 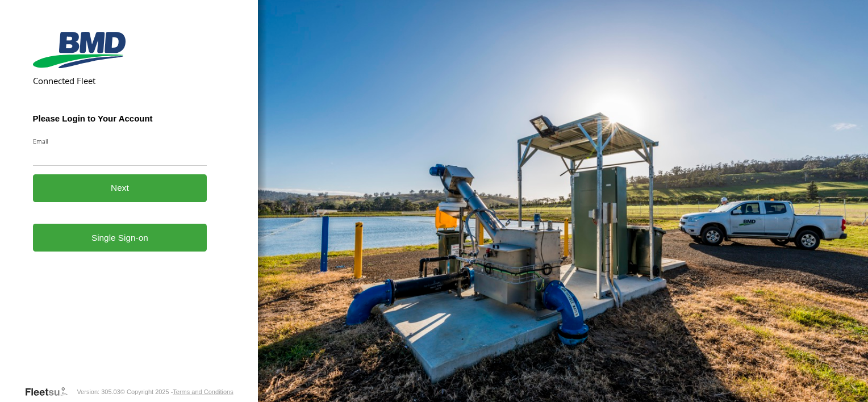 What do you see at coordinates (120, 81) in the screenshot?
I see `h2: Connected Fleet` at bounding box center [120, 81].